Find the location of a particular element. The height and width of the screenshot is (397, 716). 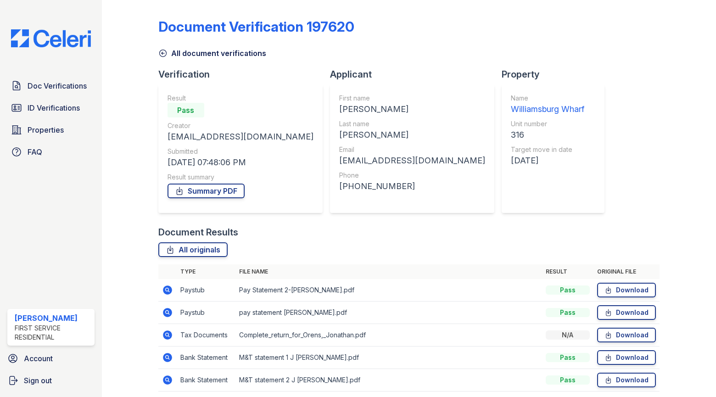

div: Target move in date is located at coordinates (548, 150).